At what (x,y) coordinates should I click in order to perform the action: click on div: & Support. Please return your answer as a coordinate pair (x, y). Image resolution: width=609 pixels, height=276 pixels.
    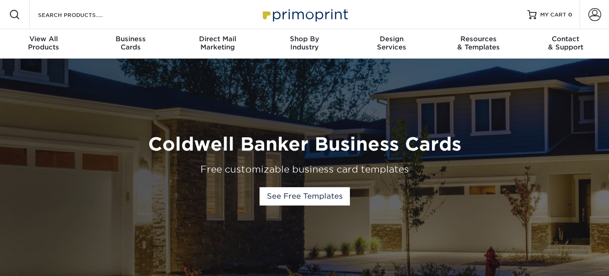
    Looking at the image, I should click on (565, 43).